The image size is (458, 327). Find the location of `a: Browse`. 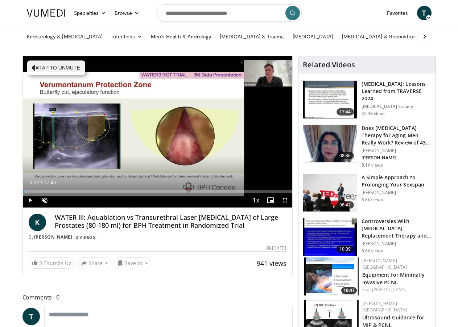

a: Browse is located at coordinates (127, 13).